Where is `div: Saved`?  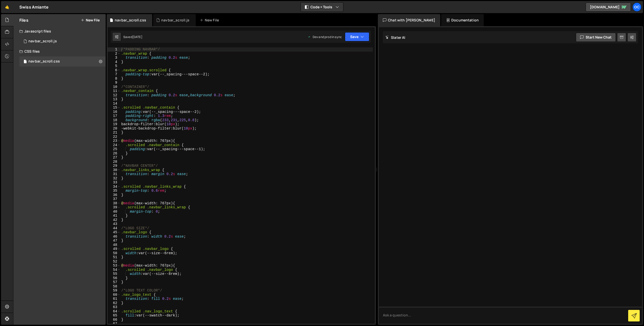 div: Saved is located at coordinates (133, 37).